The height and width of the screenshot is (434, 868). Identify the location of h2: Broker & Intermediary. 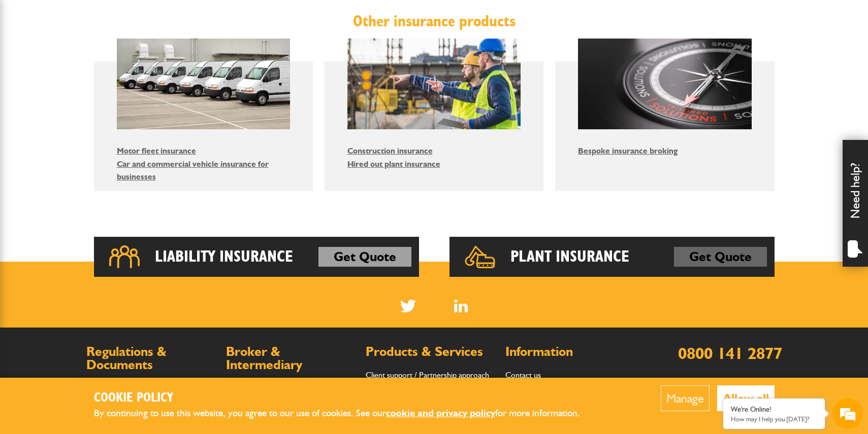
(291, 358).